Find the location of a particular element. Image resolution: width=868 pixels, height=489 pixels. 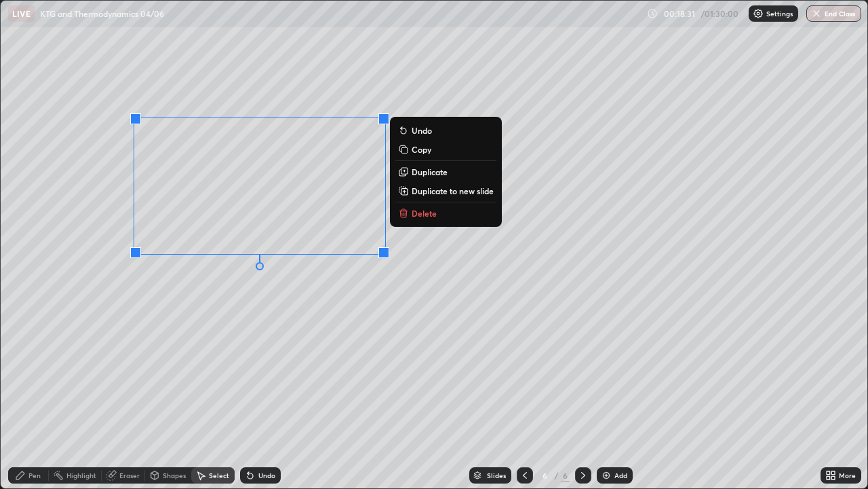

p: Copy is located at coordinates (421, 149).